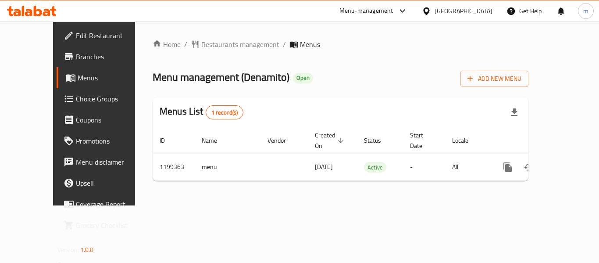  What do you see at coordinates (586, 11) in the screenshot?
I see `span: m` at bounding box center [586, 11].